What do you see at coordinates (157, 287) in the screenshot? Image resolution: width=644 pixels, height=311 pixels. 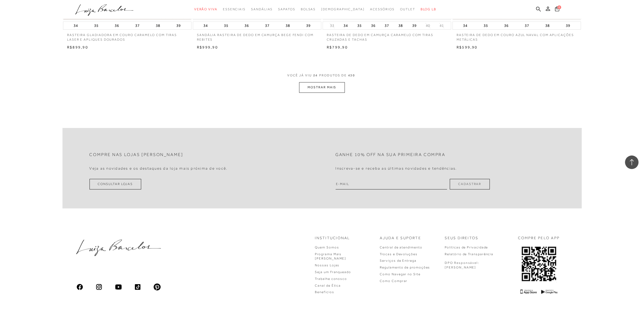 I see `img: pinterest_ios_filled` at bounding box center [157, 287].